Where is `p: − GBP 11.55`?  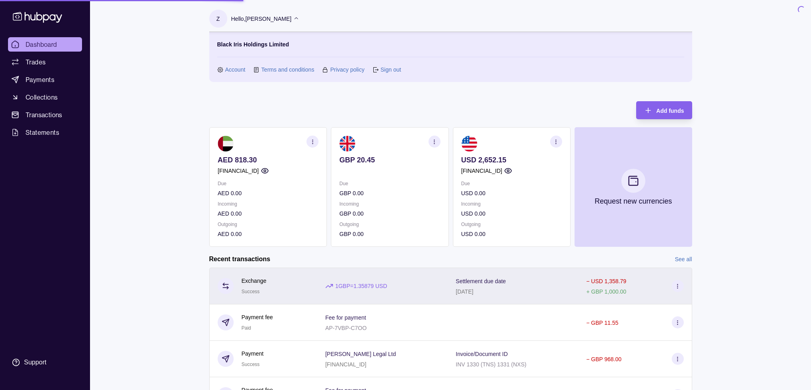 p: − GBP 11.55 is located at coordinates (602, 323).